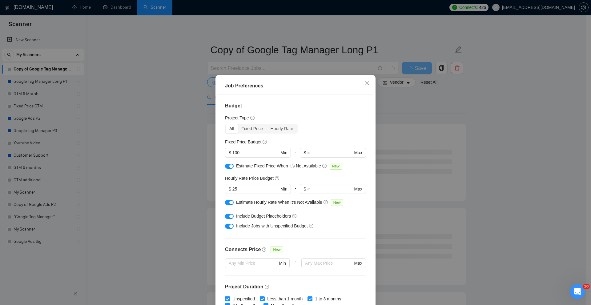 The width and height of the screenshot is (591, 305). Describe the element at coordinates (253, 263) in the screenshot. I see `input: Any Min Price` at that location.